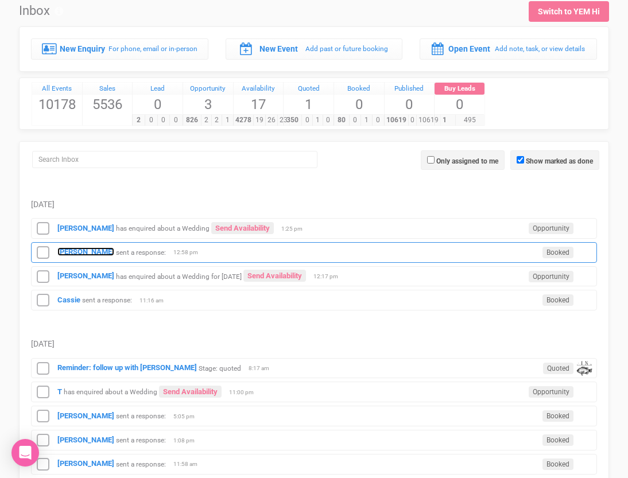 The image size is (628, 478). I want to click on div: All Events, so click(57, 89).